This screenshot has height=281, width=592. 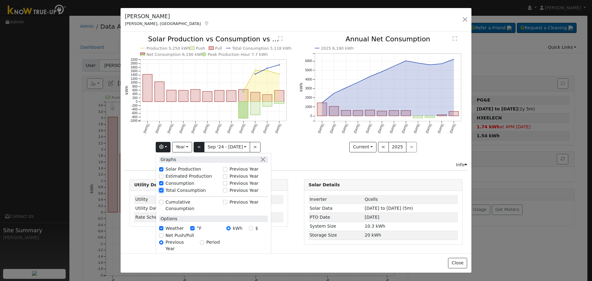 What do you see at coordinates (134, 67) in the screenshot?
I see `text: 1800` at bounding box center [134, 67].